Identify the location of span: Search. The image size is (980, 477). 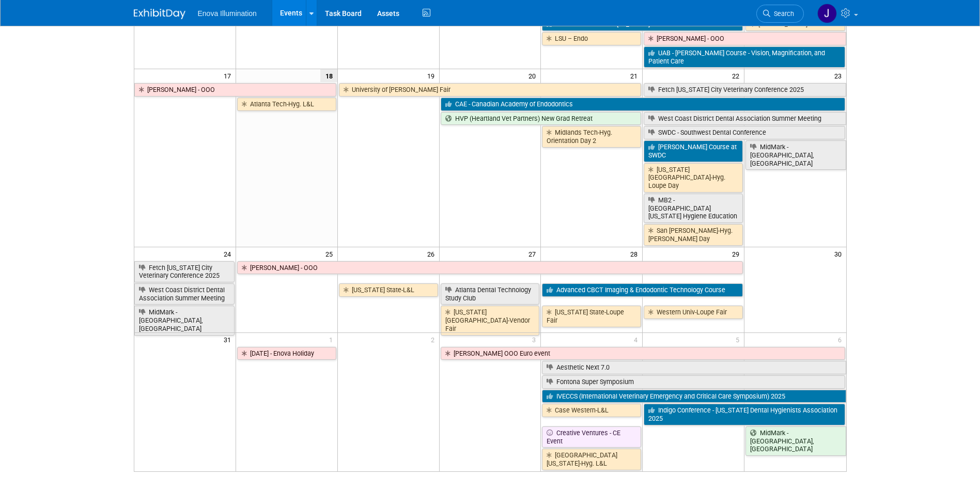
(782, 13).